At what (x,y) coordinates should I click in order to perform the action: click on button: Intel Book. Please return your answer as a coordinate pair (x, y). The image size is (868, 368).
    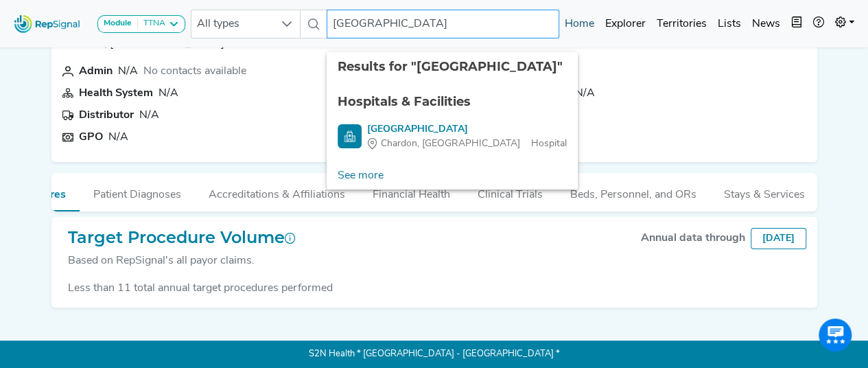
    Looking at the image, I should click on (796, 24).